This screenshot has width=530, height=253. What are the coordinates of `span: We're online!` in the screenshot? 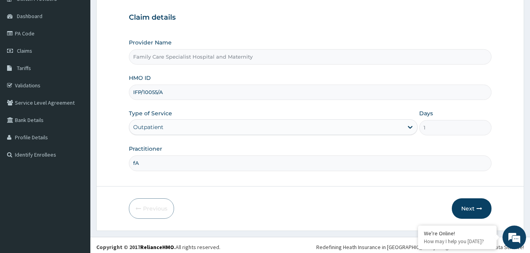 It's located at (77, 116).